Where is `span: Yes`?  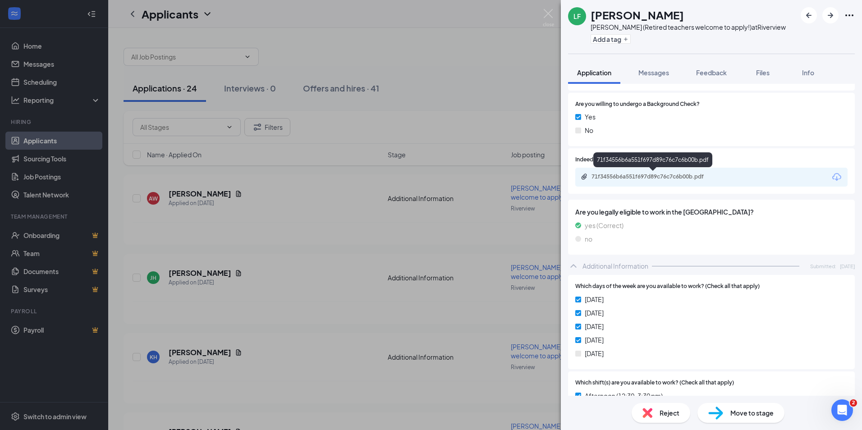 span: Yes is located at coordinates (590, 117).